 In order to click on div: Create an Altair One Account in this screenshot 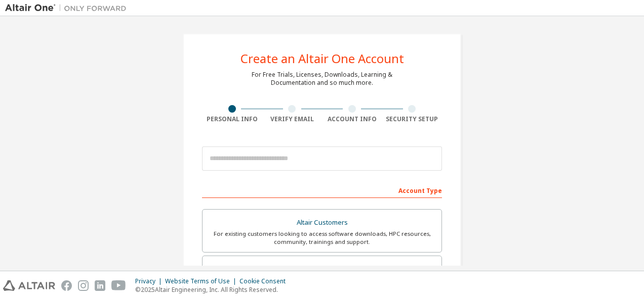, I will do `click(322, 59)`.